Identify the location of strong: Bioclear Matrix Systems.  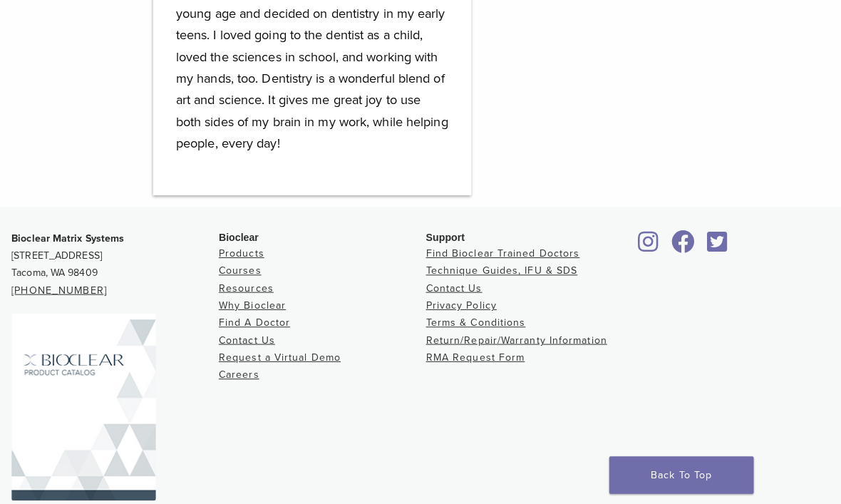
(67, 234).